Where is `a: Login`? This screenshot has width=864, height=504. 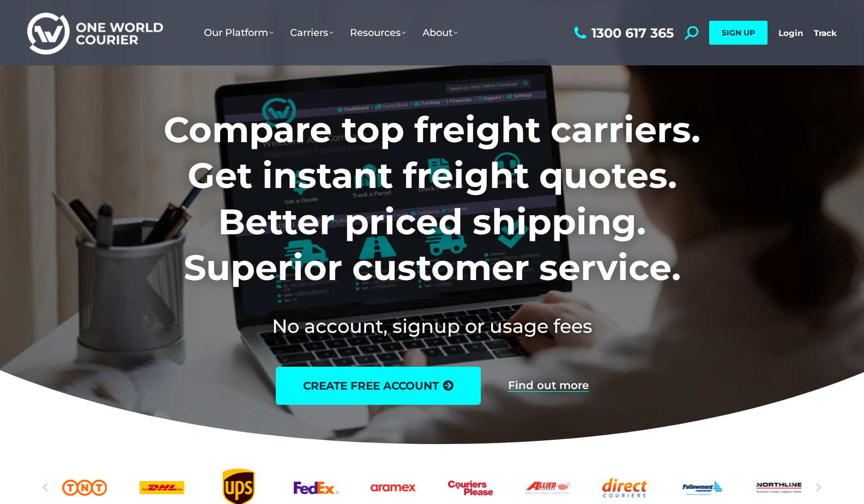
a: Login is located at coordinates (791, 33).